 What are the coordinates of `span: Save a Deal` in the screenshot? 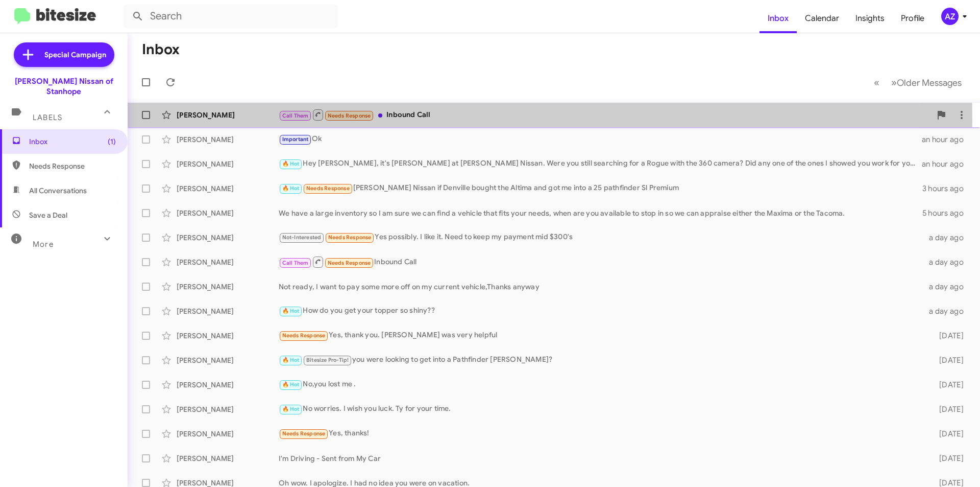 It's located at (48, 215).